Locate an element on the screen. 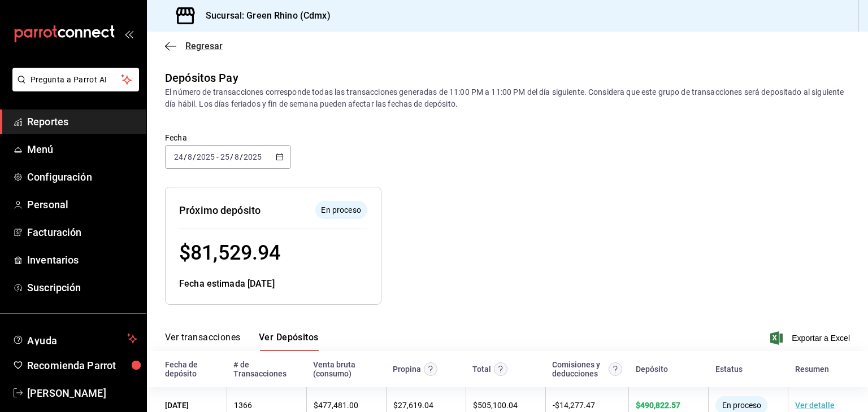 The image size is (868, 412). div: Fecha de depósito is located at coordinates (192, 369).